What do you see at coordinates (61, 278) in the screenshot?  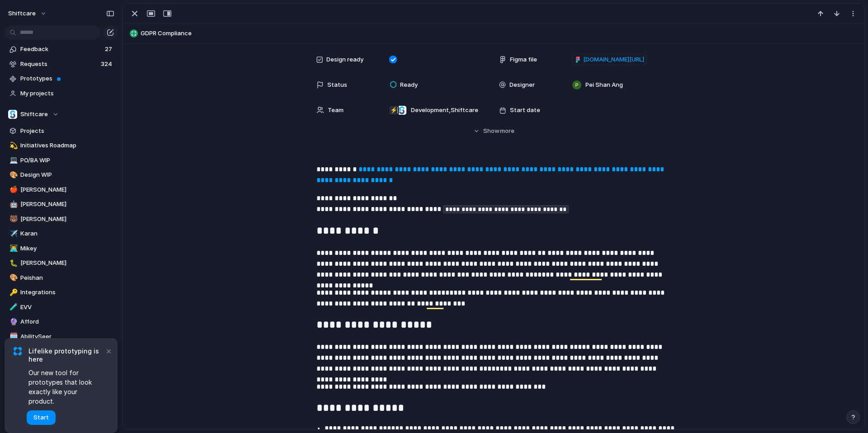 I see `a: 🎨Peishan` at bounding box center [61, 278].